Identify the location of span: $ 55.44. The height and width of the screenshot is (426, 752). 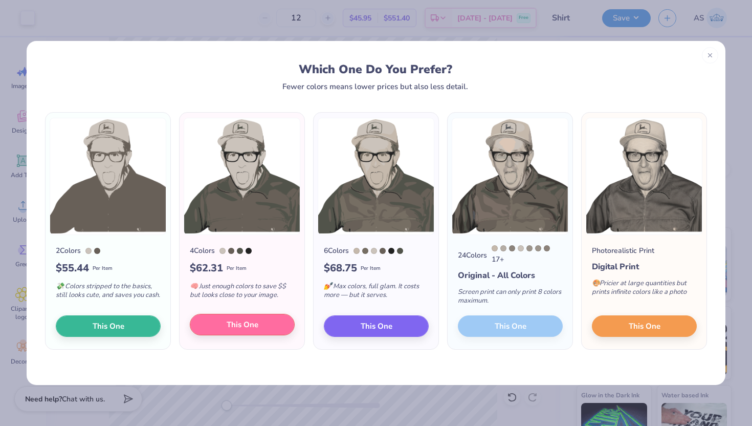
(72, 268).